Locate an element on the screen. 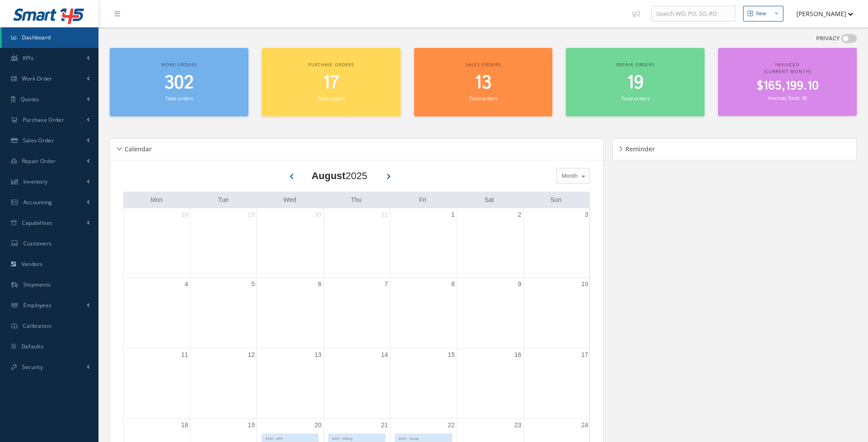  td: August 2, 2025 is located at coordinates (490, 243).